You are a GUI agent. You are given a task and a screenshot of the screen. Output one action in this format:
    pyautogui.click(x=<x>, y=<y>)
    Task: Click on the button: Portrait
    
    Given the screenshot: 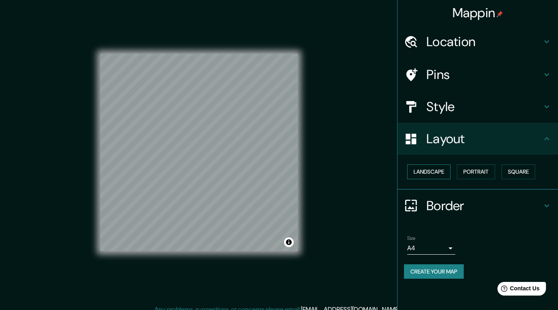 What is the action you would take?
    pyautogui.click(x=476, y=172)
    